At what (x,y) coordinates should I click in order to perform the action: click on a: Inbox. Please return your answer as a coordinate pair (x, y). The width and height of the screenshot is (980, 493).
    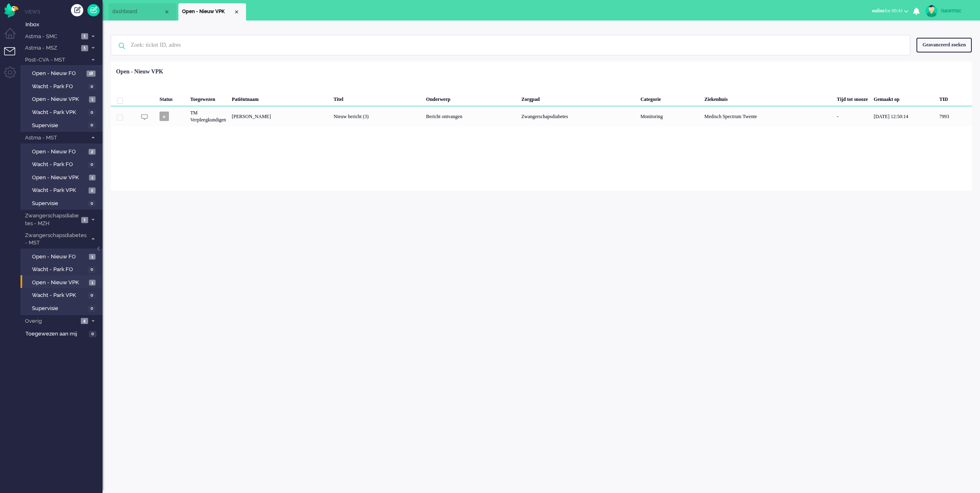
    Looking at the image, I should click on (64, 24).